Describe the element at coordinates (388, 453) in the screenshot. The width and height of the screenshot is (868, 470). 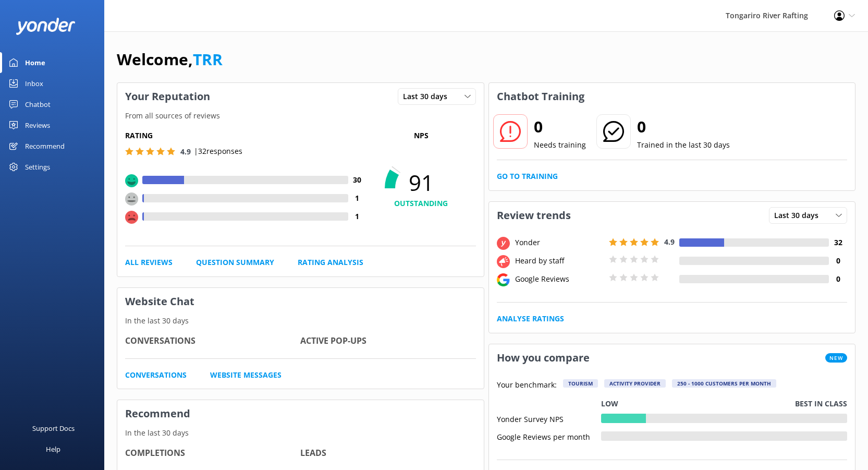
I see `h4: Leads` at that location.